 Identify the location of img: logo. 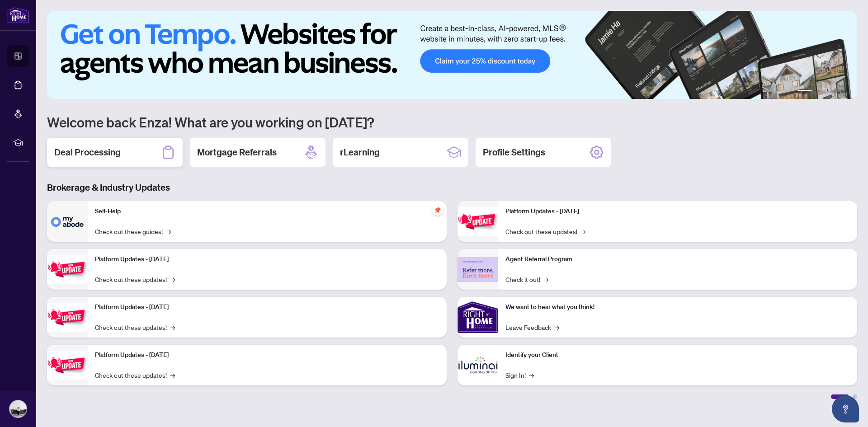
(18, 15).